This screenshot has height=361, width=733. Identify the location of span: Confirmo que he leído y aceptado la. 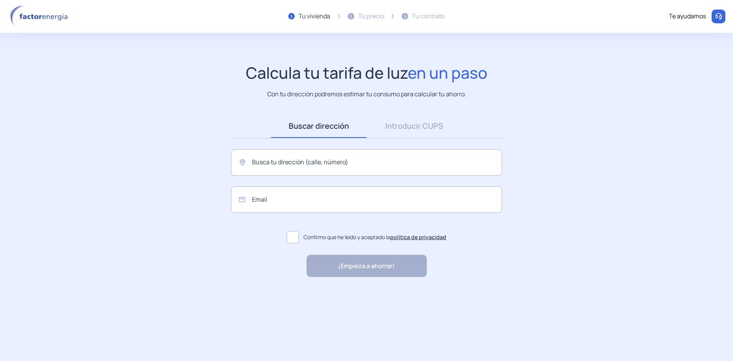
(375, 237).